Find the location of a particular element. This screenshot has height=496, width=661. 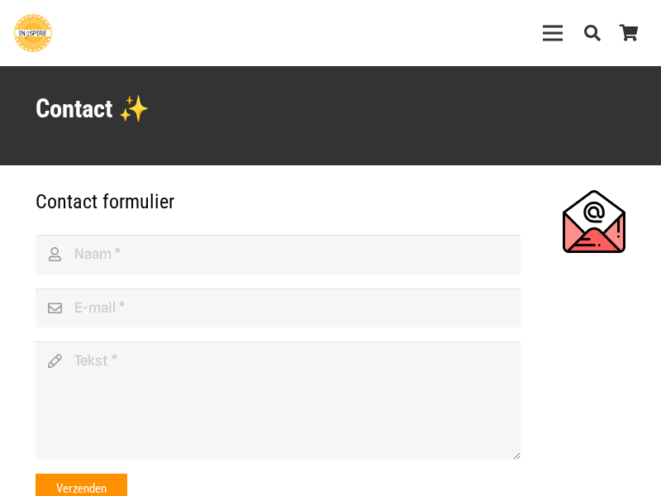

h2: Contact formulier is located at coordinates (278, 202).